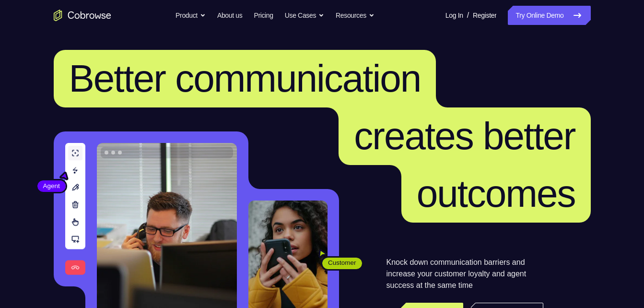  What do you see at coordinates (245, 78) in the screenshot?
I see `span: Better communication` at bounding box center [245, 78].